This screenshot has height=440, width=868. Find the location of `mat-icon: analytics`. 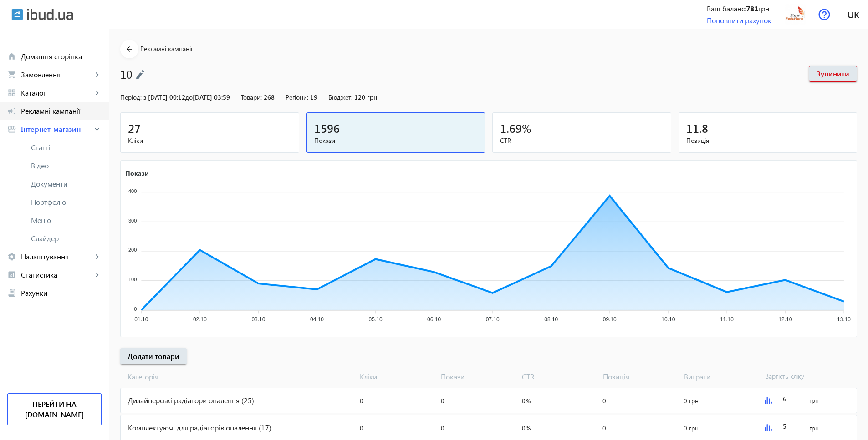

mat-icon: analytics is located at coordinates (12, 274).